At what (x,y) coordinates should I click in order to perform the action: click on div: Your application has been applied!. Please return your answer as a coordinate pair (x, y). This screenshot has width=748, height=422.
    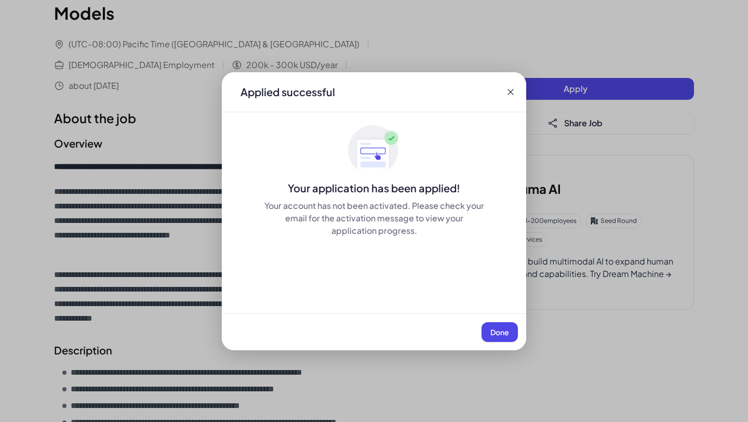
    Looking at the image, I should click on (374, 188).